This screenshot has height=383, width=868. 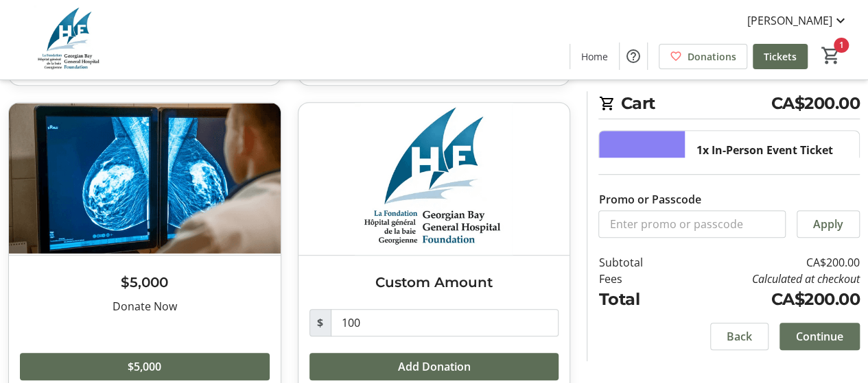 What do you see at coordinates (702, 56) in the screenshot?
I see `a: Donations` at bounding box center [702, 56].